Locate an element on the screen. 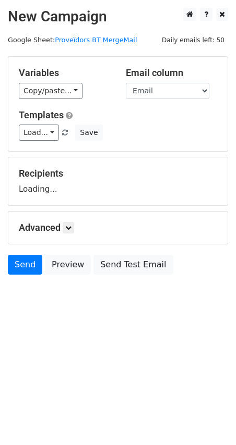 This screenshot has height=445, width=236. a: Proveïdors BT MergeMail is located at coordinates (95, 40).